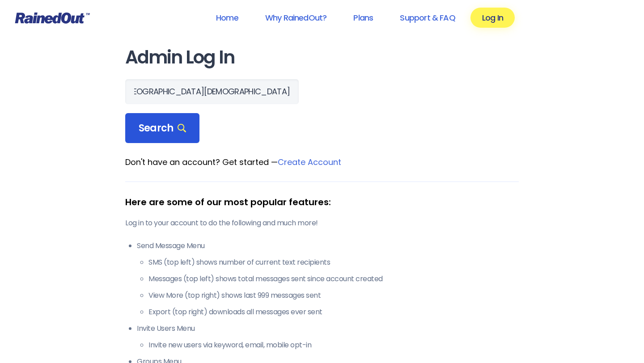  What do you see at coordinates (162, 128) in the screenshot?
I see `div: Search` at bounding box center [162, 128].